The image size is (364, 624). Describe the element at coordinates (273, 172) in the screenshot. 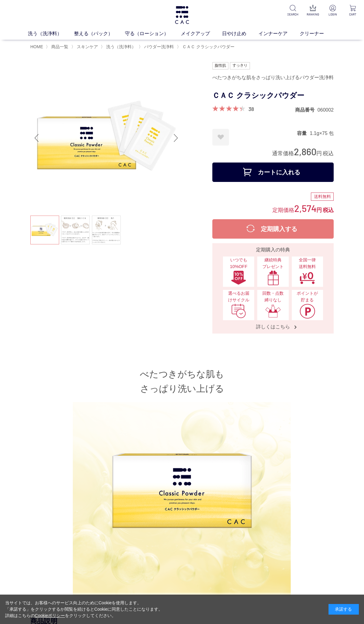

I see `button: カートに入れる` at that location.